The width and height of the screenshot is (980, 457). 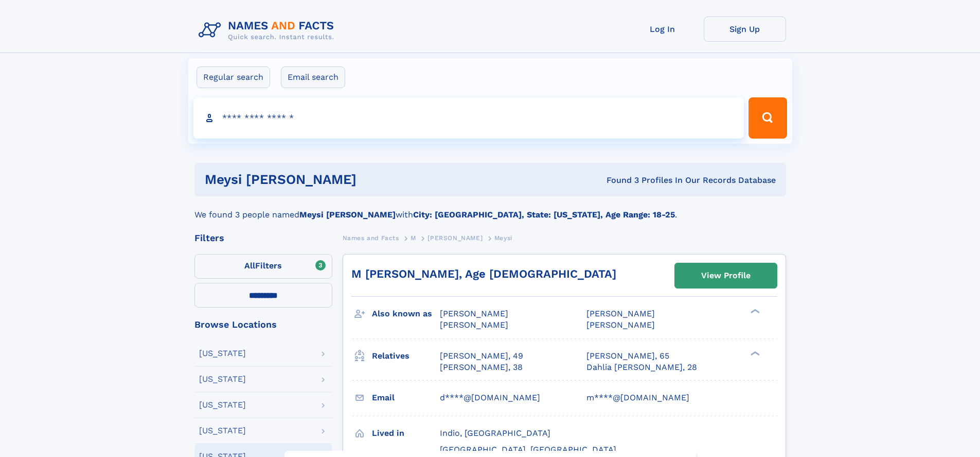 What do you see at coordinates (469, 118) in the screenshot?
I see `input: search input` at bounding box center [469, 118].